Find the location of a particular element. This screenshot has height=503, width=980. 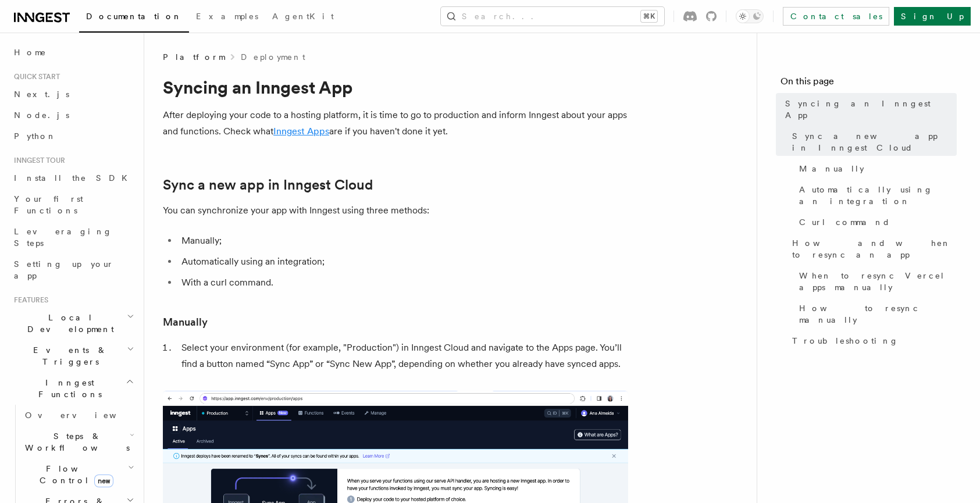

span: AgentKit is located at coordinates (303, 17).